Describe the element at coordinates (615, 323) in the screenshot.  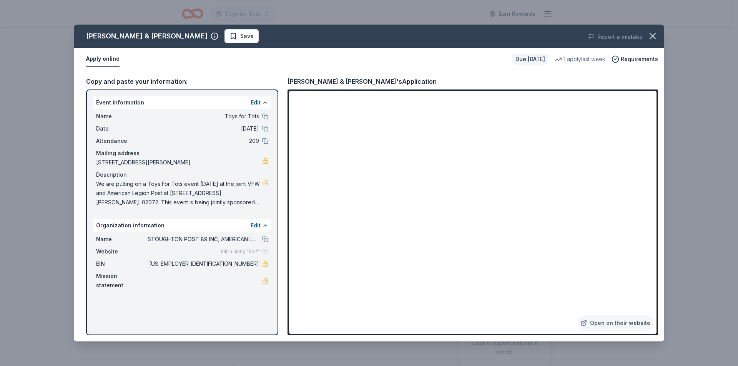
I see `a: Open on their website` at that location.